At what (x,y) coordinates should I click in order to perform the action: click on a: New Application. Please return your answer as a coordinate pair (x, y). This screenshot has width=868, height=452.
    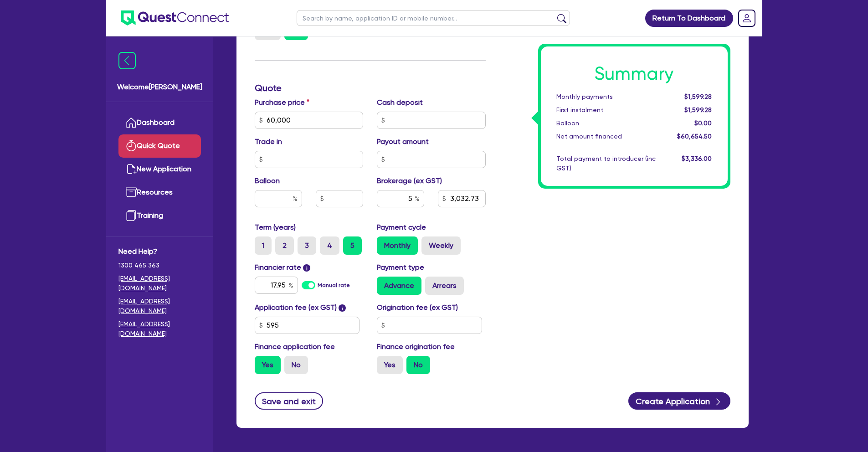
    Looking at the image, I should click on (160, 169).